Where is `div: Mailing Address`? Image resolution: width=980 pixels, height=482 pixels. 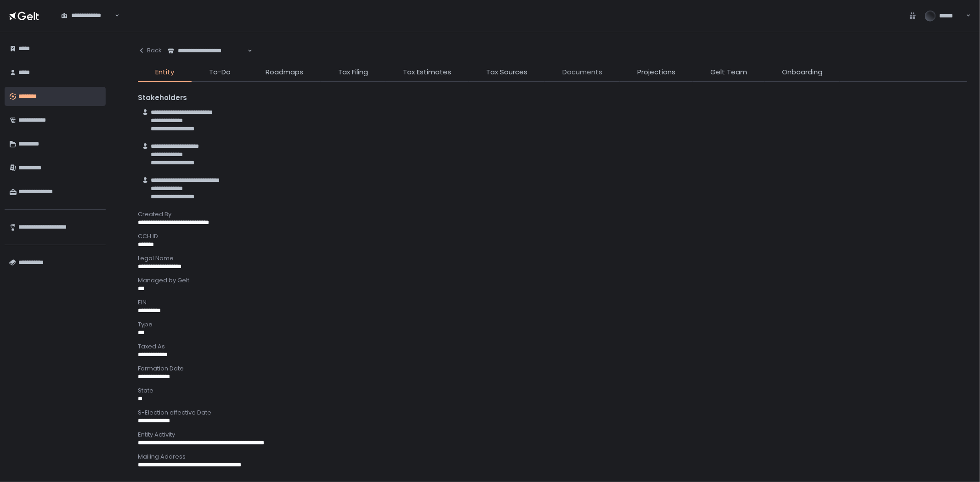 div: Mailing Address is located at coordinates (552, 457).